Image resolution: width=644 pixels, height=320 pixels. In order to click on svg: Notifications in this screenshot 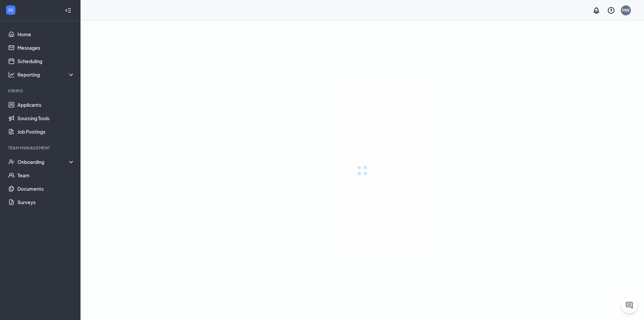, I will do `click(596, 11)`.